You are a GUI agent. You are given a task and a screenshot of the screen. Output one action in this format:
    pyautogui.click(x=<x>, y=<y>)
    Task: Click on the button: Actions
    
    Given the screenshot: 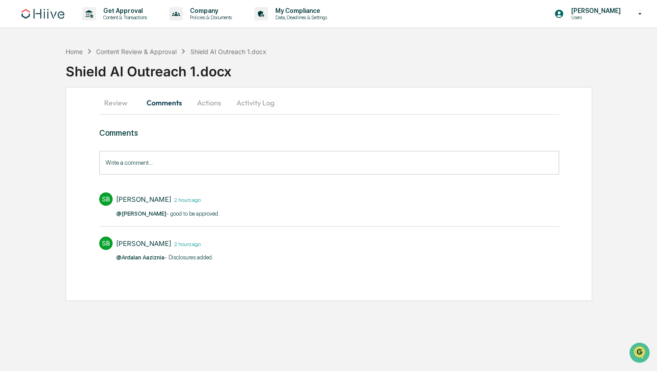 What is the action you would take?
    pyautogui.click(x=209, y=103)
    